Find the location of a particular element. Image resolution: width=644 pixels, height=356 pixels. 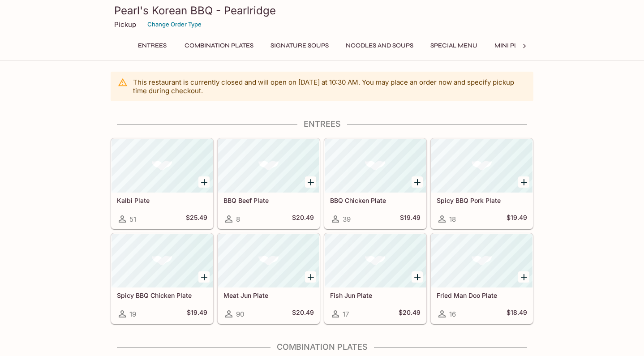

h5: $25.49 is located at coordinates (197, 218).